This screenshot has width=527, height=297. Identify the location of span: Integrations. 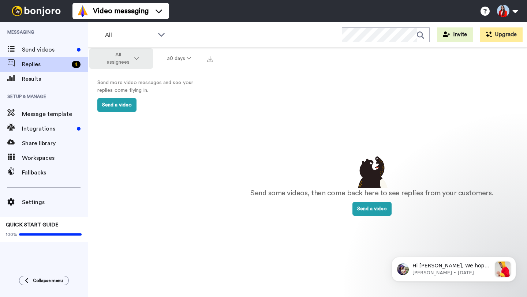
(48, 129).